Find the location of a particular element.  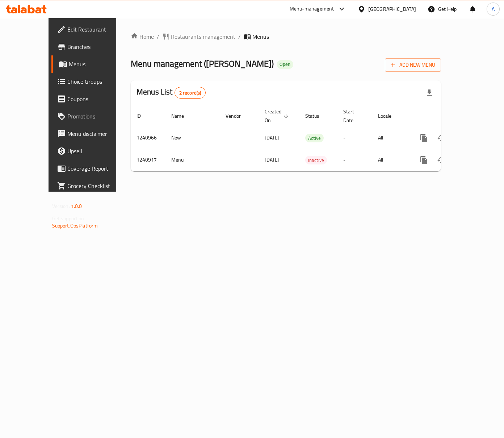

span: Locale is located at coordinates (389, 116).